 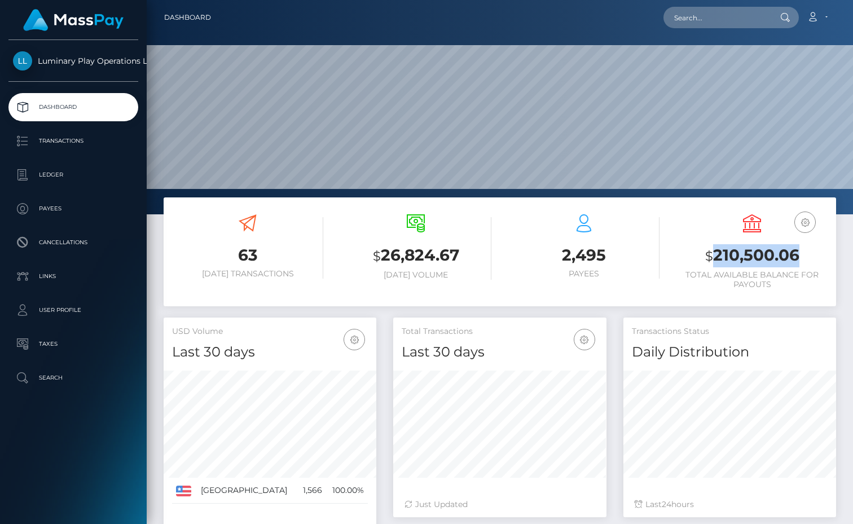 I want to click on a: Ledger, so click(x=73, y=175).